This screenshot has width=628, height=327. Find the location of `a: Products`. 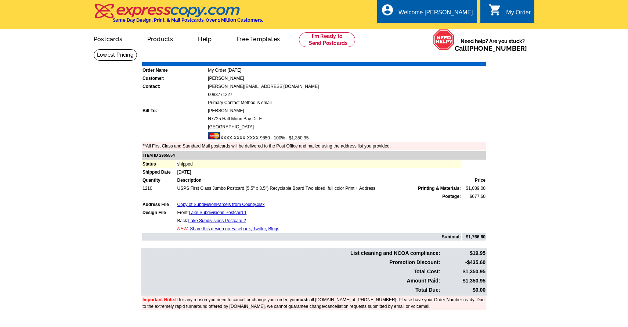

a: Products is located at coordinates (160, 38).